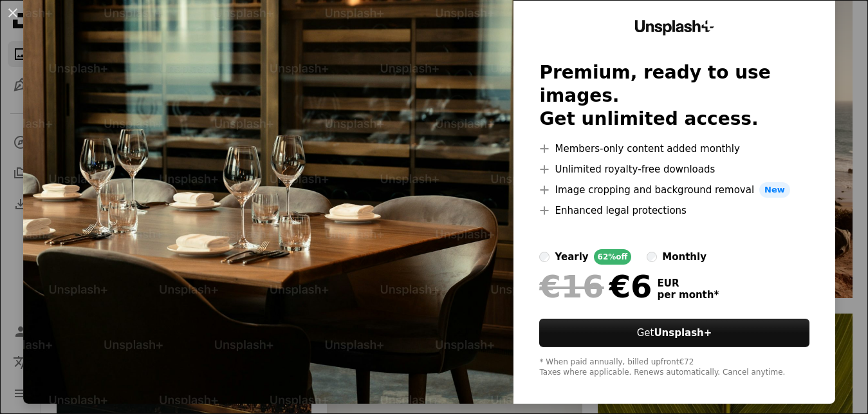 The height and width of the screenshot is (414, 868). What do you see at coordinates (545, 257) in the screenshot?
I see `input: yearly62%off` at bounding box center [545, 257].